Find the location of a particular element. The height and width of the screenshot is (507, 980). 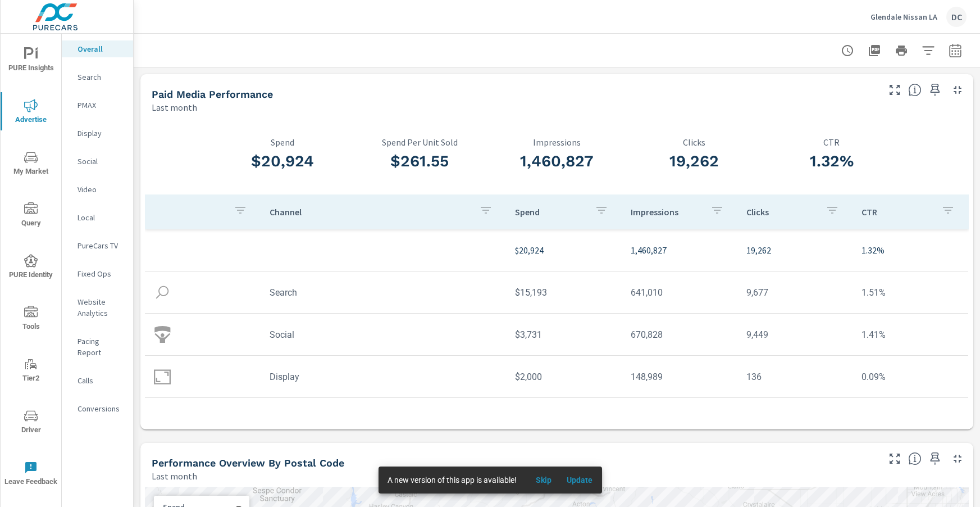

p: Conversions is located at coordinates (101, 408).